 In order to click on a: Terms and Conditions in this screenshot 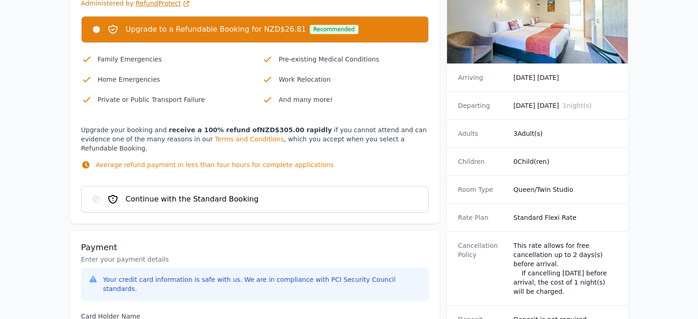, I will do `click(249, 139)`.